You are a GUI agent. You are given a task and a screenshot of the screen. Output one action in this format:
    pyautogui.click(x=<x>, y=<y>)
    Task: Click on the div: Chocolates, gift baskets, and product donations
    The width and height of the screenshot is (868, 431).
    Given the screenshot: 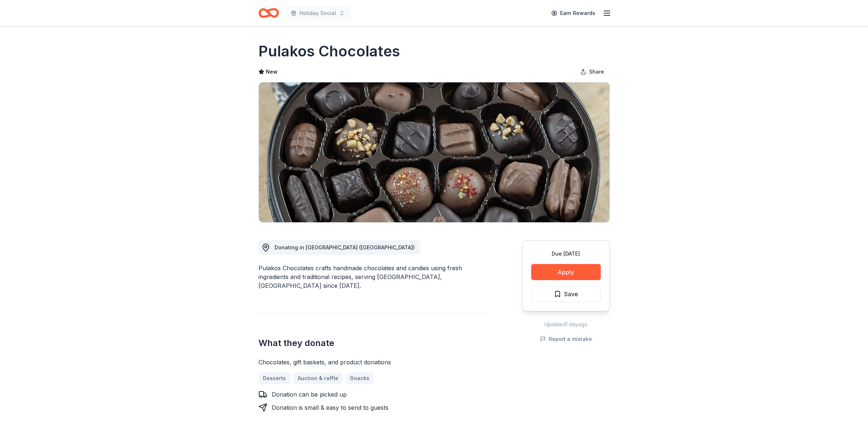 What is the action you would take?
    pyautogui.click(x=373, y=362)
    